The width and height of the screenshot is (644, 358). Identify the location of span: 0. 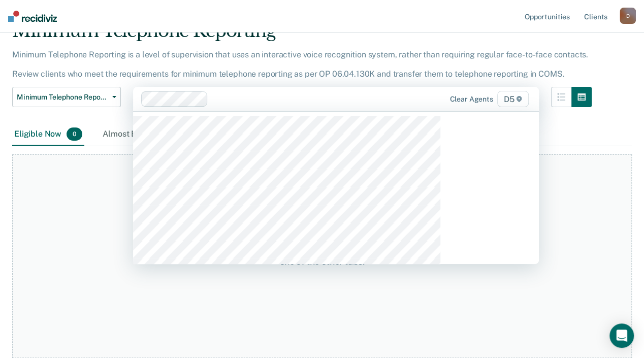
(74, 134).